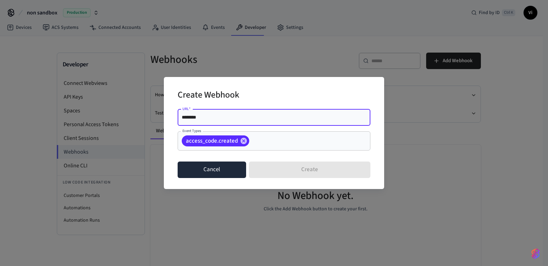  What do you see at coordinates (212, 170) in the screenshot?
I see `button: Cancel` at bounding box center [212, 170].